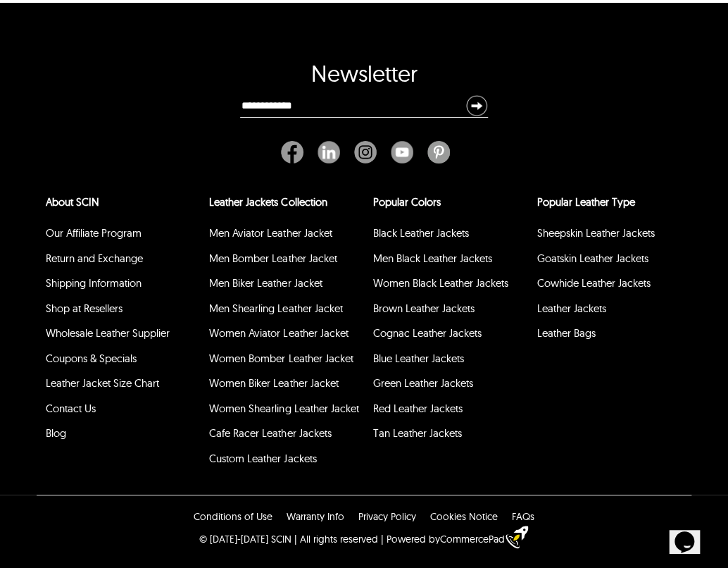 The height and width of the screenshot is (568, 728). Describe the element at coordinates (285, 286) in the screenshot. I see `li: Men Biker Leather Jacket` at that location.